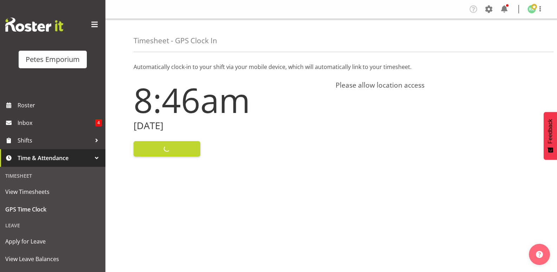  What do you see at coordinates (53, 59) in the screenshot?
I see `div: Petes Emporium` at bounding box center [53, 59].